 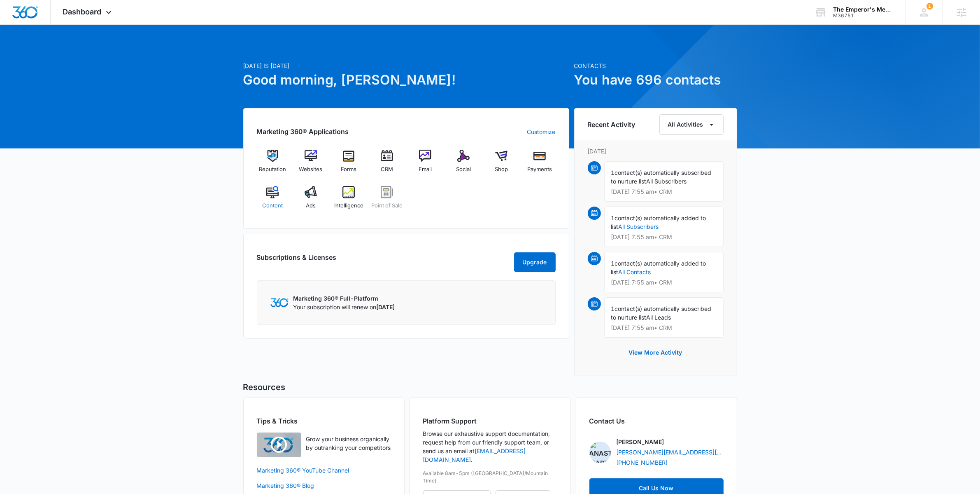 I want to click on img: Anastasia Martin-Wegryn, so click(x=601, y=452).